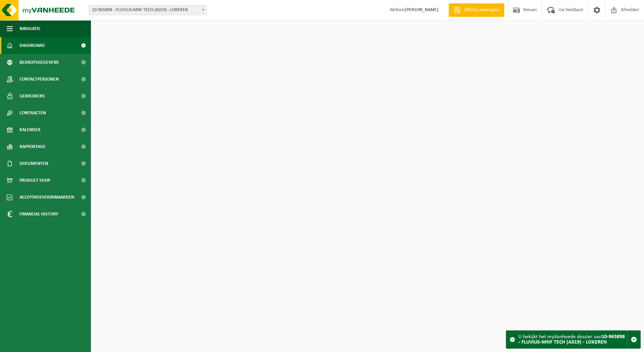 The height and width of the screenshot is (352, 644). Describe the element at coordinates (33, 113) in the screenshot. I see `span: Contracten` at that location.